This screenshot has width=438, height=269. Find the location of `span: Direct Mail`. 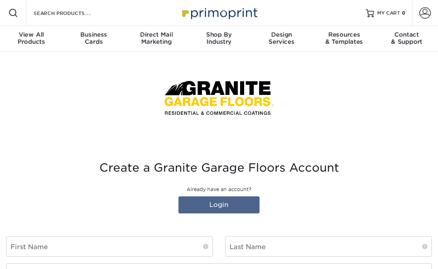

span: Direct Mail is located at coordinates (157, 34).